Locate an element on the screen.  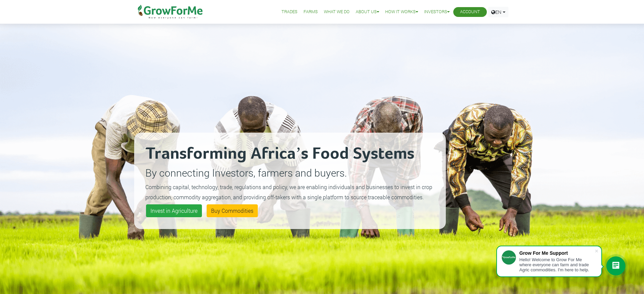
a: Trades is located at coordinates (289, 12).